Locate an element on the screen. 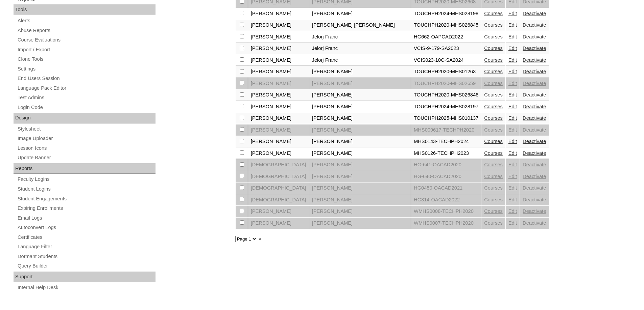  td: TOUCHPH2024-MHS028198 is located at coordinates (446, 14).